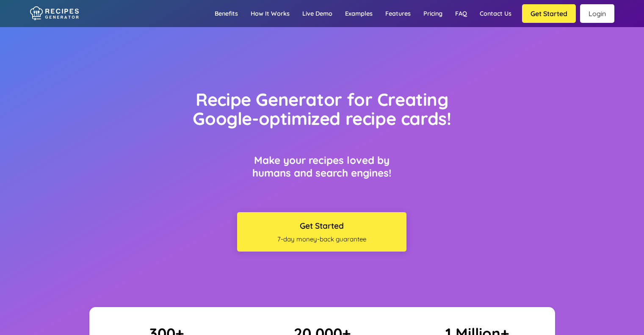  Describe the element at coordinates (322, 232) in the screenshot. I see `button: Get Started7-day money-back guarantee` at that location.